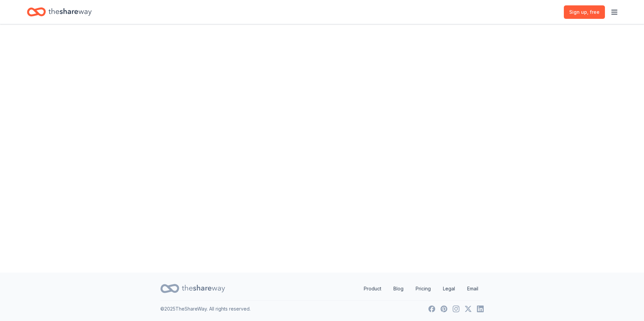 The height and width of the screenshot is (321, 644). I want to click on a: Legal, so click(449, 289).